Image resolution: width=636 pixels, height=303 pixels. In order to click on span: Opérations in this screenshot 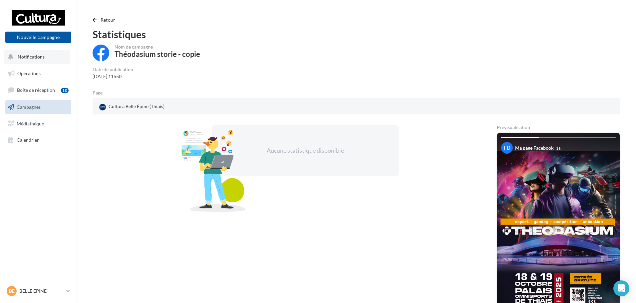, I will do `click(29, 73)`.